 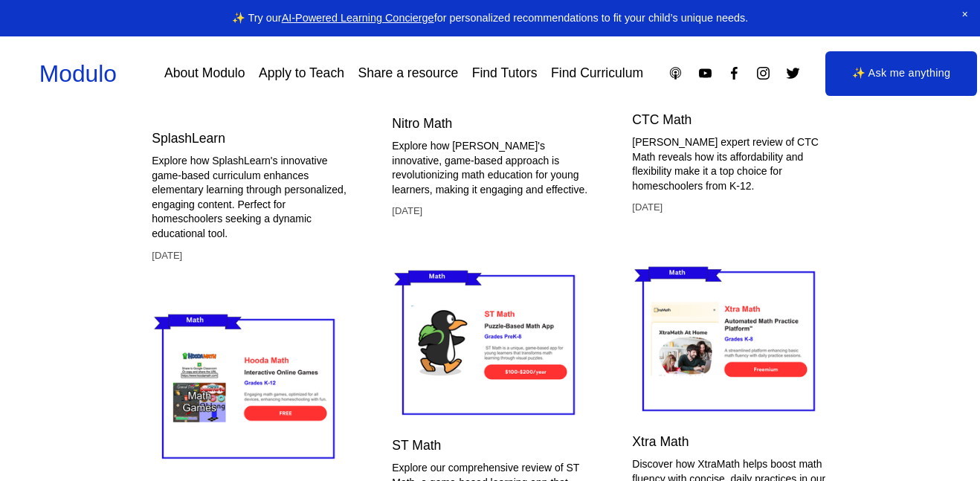 What do you see at coordinates (204, 73) in the screenshot?
I see `a: About Modulo` at bounding box center [204, 73].